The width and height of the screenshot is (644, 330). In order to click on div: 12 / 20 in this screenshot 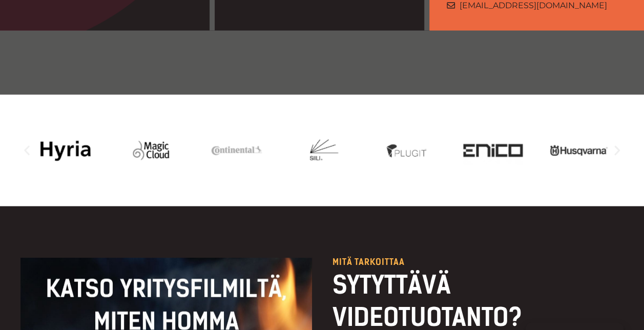, I will do `click(578, 151)`.